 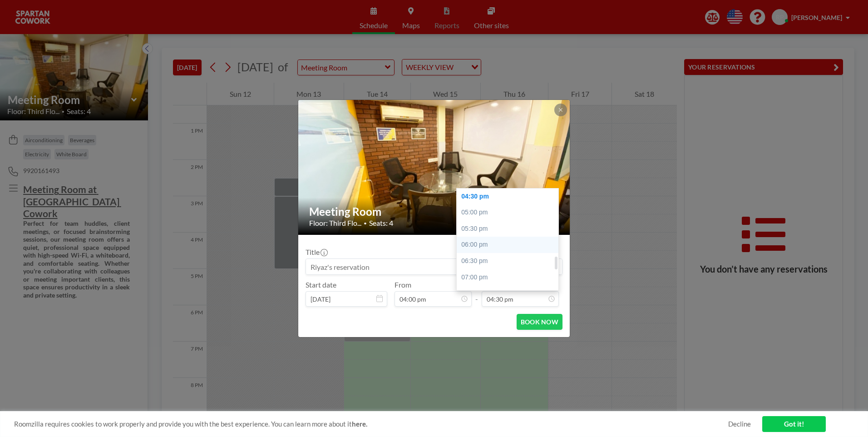 I want to click on label: Title, so click(x=316, y=252).